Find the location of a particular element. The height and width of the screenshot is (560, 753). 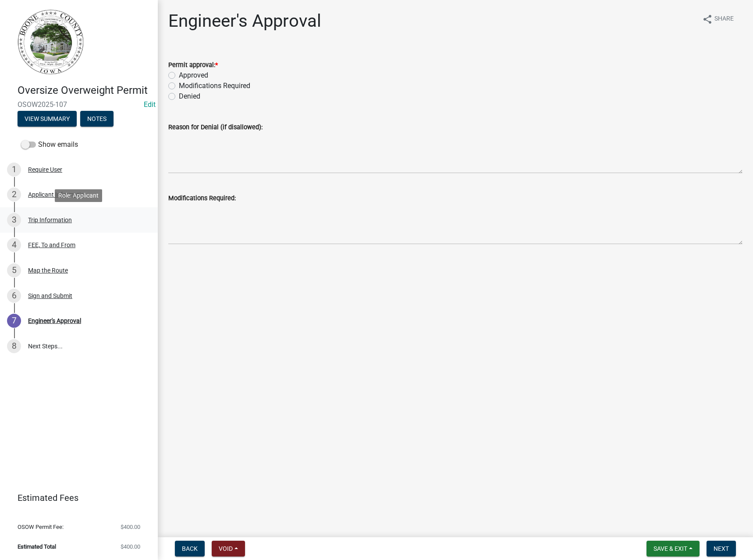

wm-modal-confirm: Notes is located at coordinates (97, 119).